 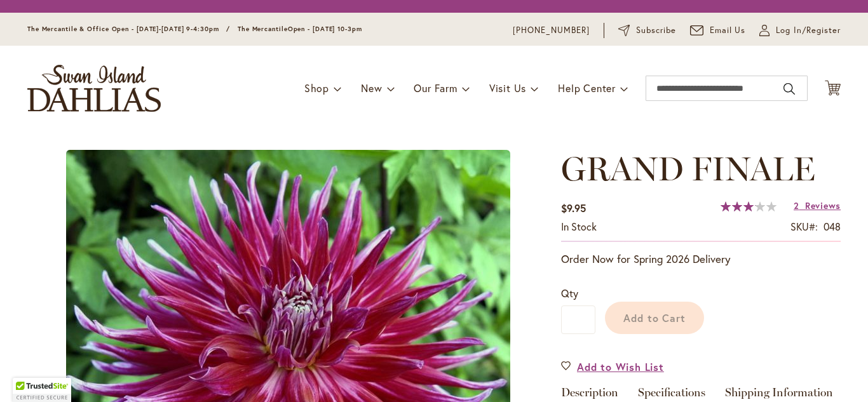 I want to click on span: Email Us, so click(x=728, y=30).